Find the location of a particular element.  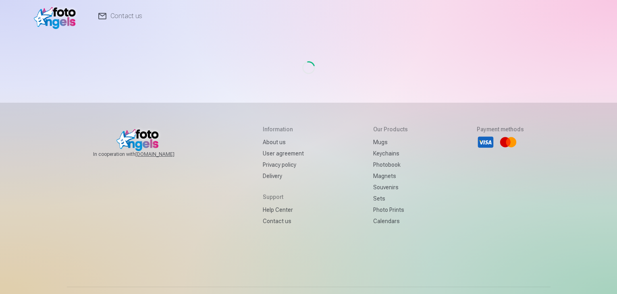

span: In cooperation with is located at coordinates (143, 154).